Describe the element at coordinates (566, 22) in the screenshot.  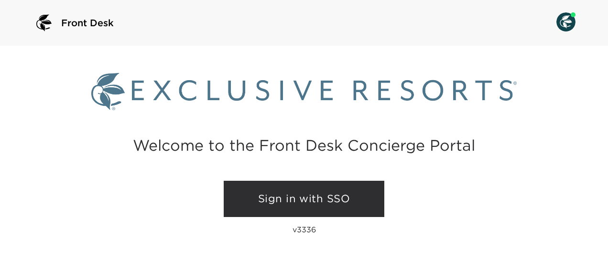
I see `img: User` at that location.